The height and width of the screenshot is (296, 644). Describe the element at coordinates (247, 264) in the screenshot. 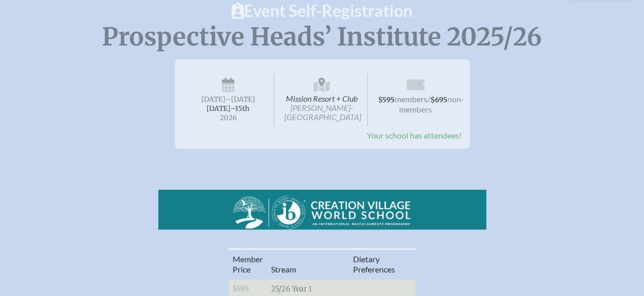

I see `th: Memb` at that location.